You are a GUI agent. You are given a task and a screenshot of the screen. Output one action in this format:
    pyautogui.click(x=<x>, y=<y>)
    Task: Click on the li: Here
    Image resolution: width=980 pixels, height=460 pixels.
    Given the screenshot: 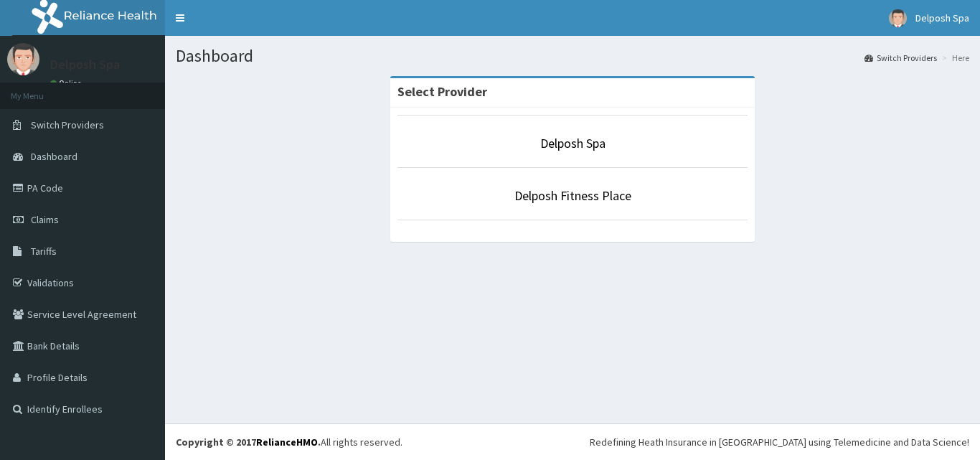 What is the action you would take?
    pyautogui.click(x=953, y=58)
    